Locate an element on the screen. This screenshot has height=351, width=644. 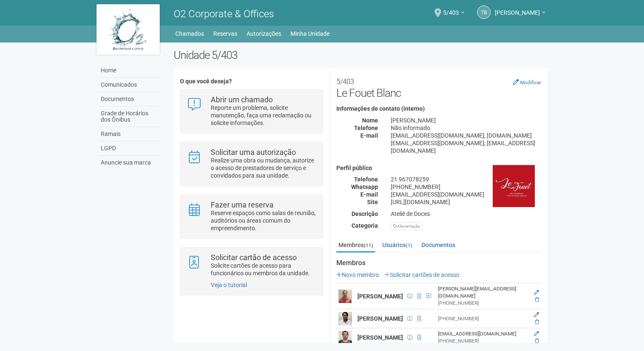
p: Reserve espaços como salas de reunião, auditórios ou áreas comum do empreendimento. is located at coordinates (263, 220).